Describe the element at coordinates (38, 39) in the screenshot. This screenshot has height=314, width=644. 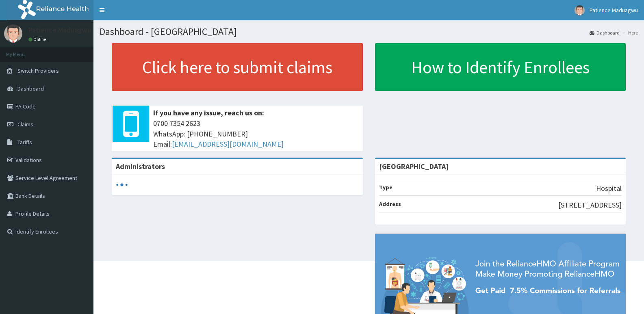
I see `a: Online` at that location.